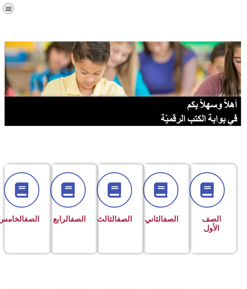 The height and width of the screenshot is (289, 247). What do you see at coordinates (114, 219) in the screenshot?
I see `span: الثالث` at bounding box center [114, 219].